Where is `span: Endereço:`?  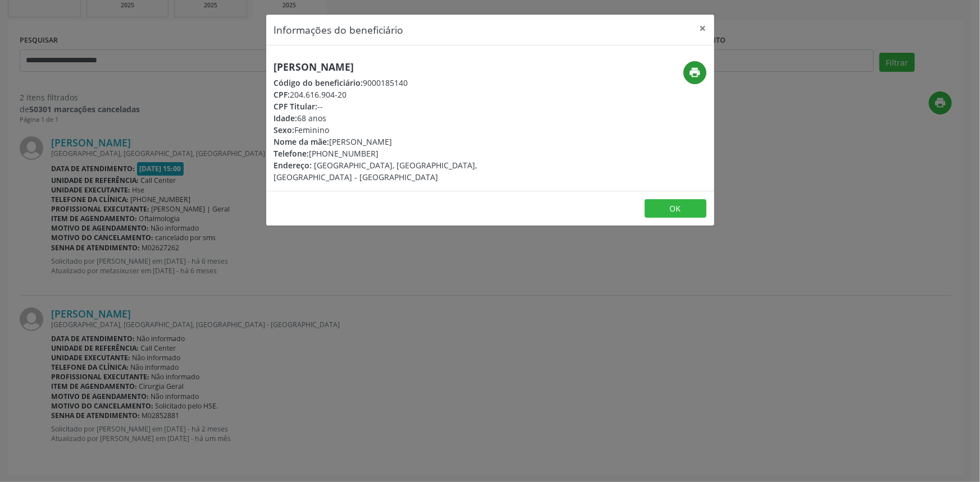
span: Endereço: is located at coordinates (293, 165).